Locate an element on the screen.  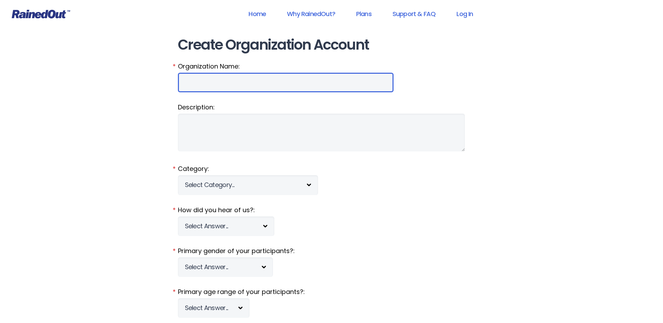
label: Description: is located at coordinates (332, 107).